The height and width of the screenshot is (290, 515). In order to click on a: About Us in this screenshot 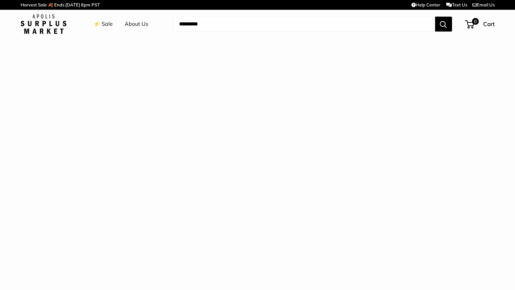, I will do `click(137, 24)`.